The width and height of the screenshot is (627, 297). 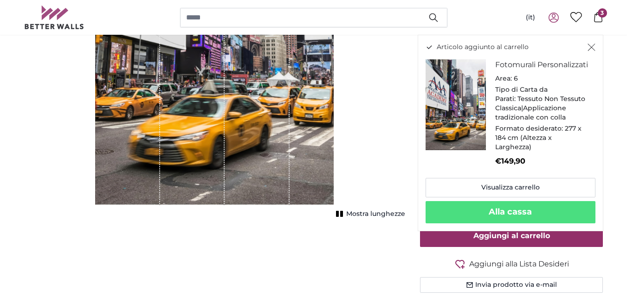 What do you see at coordinates (541, 65) in the screenshot?
I see `h3: Fotomurali Personalizzati` at bounding box center [541, 65].